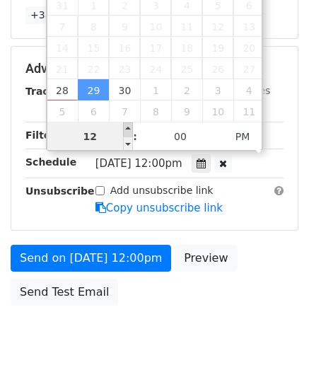 The image size is (309, 387). What do you see at coordinates (243, 137) in the screenshot?
I see `span: Click to toggle` at bounding box center [243, 137].